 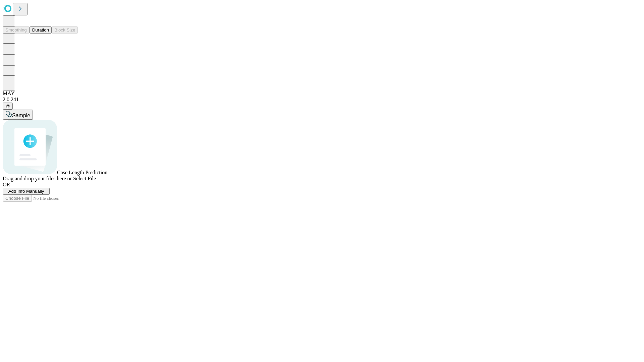 I want to click on span: Add Info Manually, so click(x=26, y=191).